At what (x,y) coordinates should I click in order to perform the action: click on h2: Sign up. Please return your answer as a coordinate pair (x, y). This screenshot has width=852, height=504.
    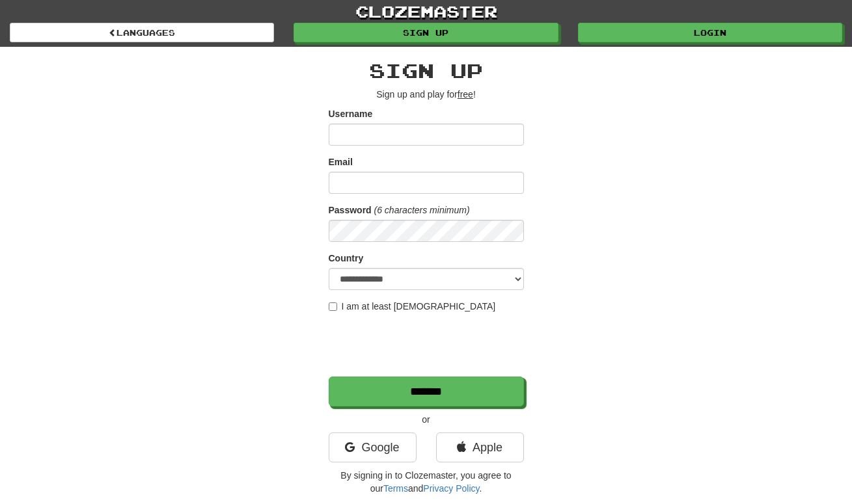
    Looking at the image, I should click on (426, 70).